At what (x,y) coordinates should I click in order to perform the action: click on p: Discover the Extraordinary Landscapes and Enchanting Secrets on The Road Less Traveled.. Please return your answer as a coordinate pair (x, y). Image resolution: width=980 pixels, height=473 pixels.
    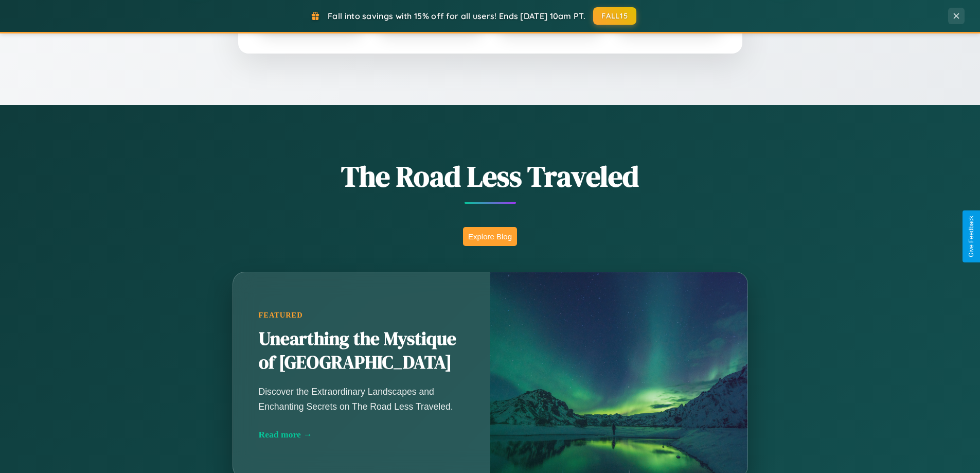
    Looking at the image, I should click on (362, 399).